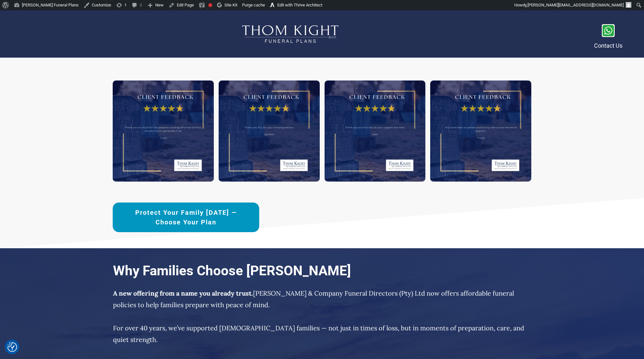 The image size is (644, 359). What do you see at coordinates (269, 131) in the screenshot?
I see `img: Gold-Simple-Elegant-Client-Testimonial-Instagram-Post-17` at bounding box center [269, 131].